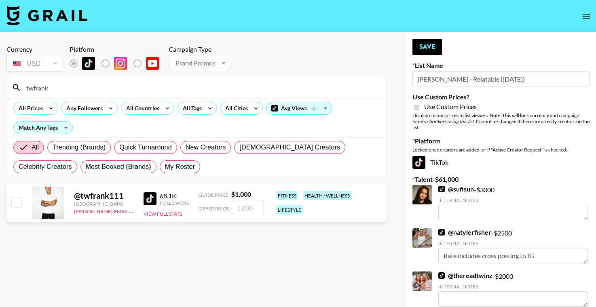 This screenshot has width=596, height=307. Describe the element at coordinates (327, 196) in the screenshot. I see `div: health / wellness` at that location.